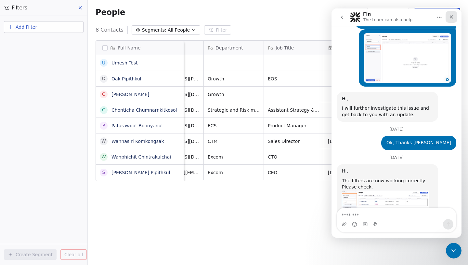 The height and width of the screenshot is (265, 468). What do you see at coordinates (234, 141) in the screenshot?
I see `span: CTM` at bounding box center [234, 141].